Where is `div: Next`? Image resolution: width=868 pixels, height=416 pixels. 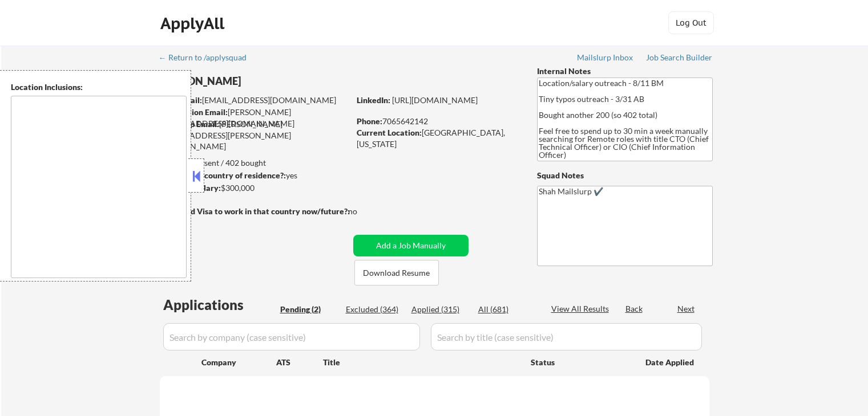
div: Next is located at coordinates (687, 309).